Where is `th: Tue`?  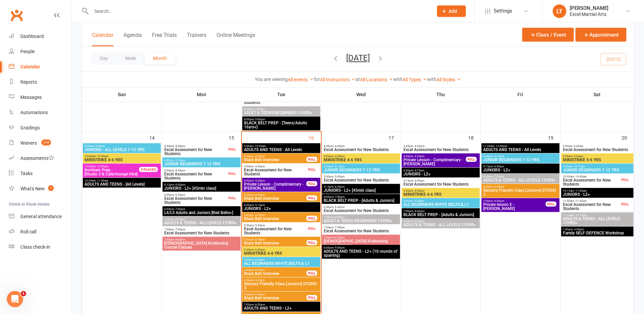 th: Tue is located at coordinates (281, 94).